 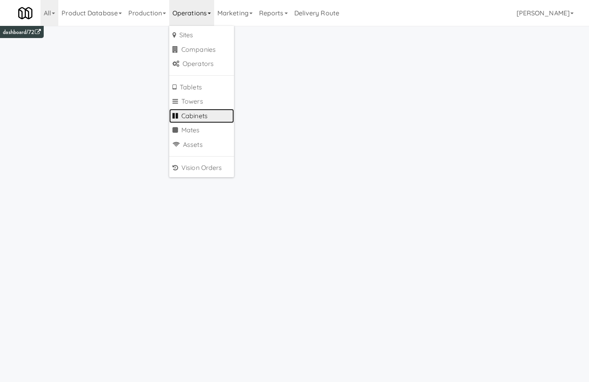 I want to click on a: Assets, so click(x=202, y=145).